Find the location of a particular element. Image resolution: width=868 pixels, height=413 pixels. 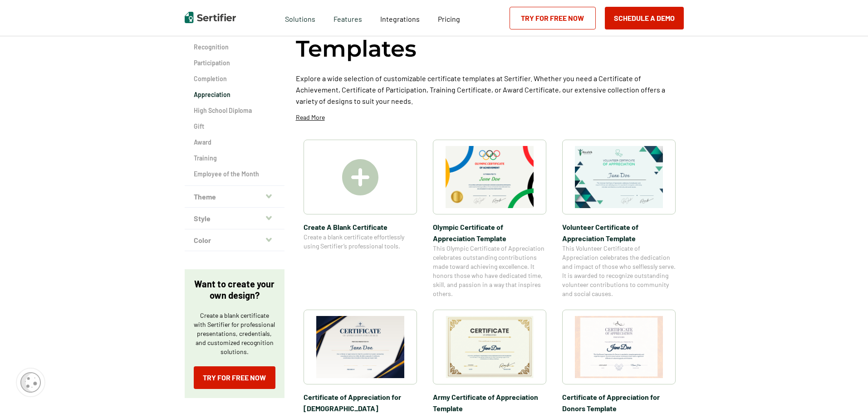

h2: Gift is located at coordinates (234, 127).